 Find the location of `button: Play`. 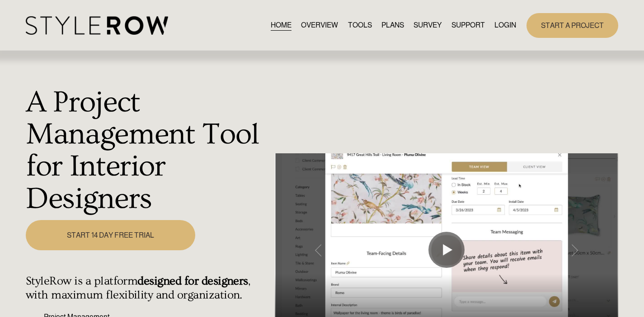

button: Play is located at coordinates (447, 250).